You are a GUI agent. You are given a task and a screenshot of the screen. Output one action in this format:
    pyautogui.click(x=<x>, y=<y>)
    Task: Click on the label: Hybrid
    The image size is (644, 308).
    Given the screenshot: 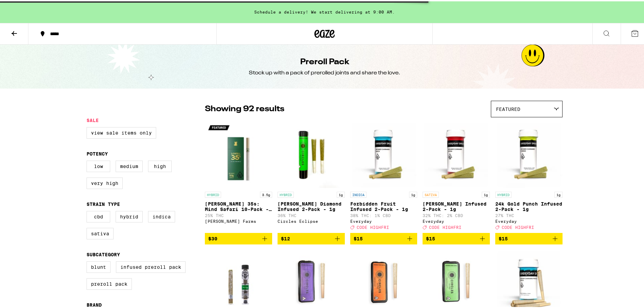 What is the action you would take?
    pyautogui.click(x=129, y=215)
    